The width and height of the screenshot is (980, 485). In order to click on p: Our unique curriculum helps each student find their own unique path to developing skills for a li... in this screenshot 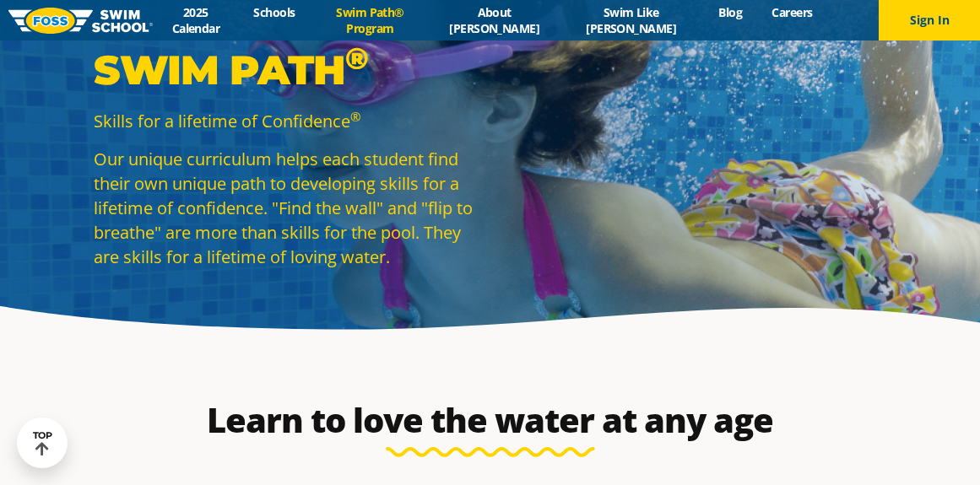, I will do `click(288, 208)`.